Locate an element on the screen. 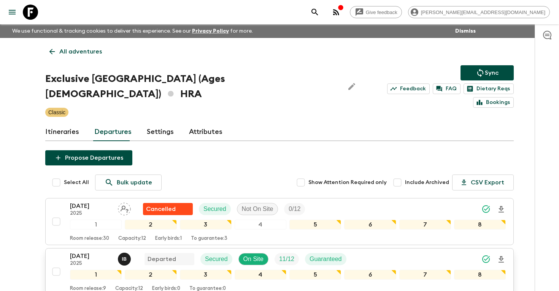 The image size is (559, 291). button: CSV Export is located at coordinates (483, 183).